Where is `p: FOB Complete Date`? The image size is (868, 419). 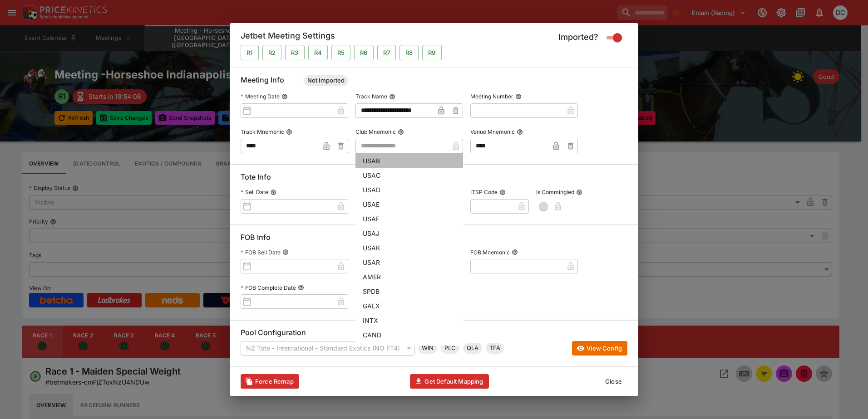
p: FOB Complete Date is located at coordinates (268, 288).